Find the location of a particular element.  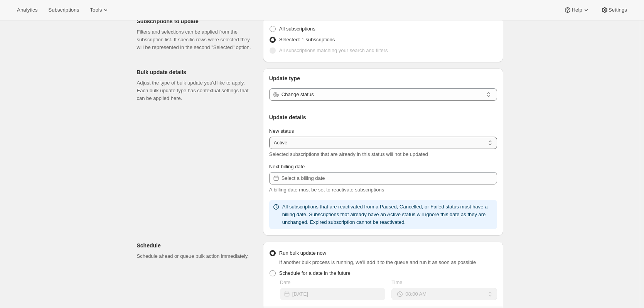

span: All subscriptions is located at coordinates (297, 28).